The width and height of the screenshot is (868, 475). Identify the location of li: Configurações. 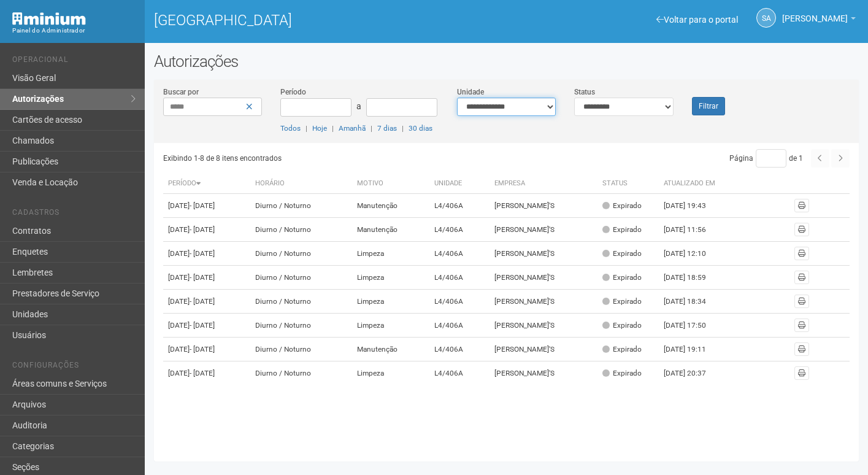
(73, 367).